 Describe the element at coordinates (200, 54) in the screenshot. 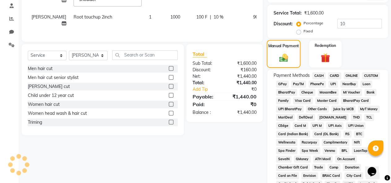

I see `span: Total` at that location.